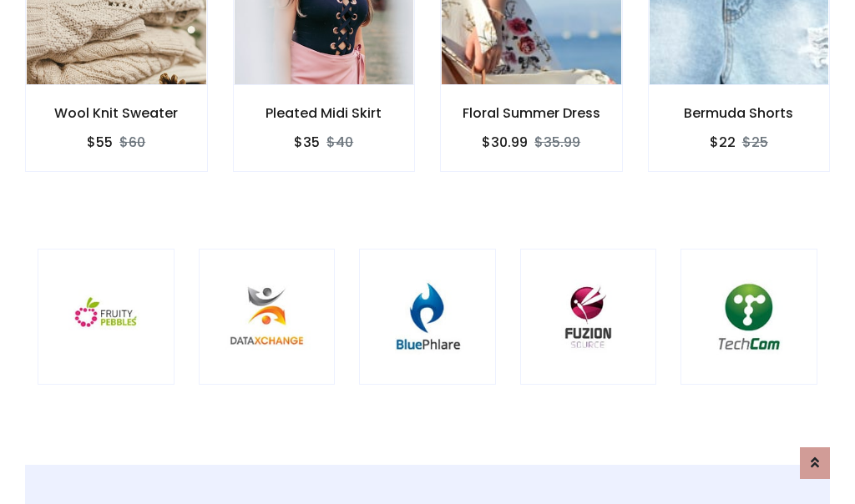 This screenshot has width=855, height=504. Describe the element at coordinates (307, 142) in the screenshot. I see `h6: $35` at that location.